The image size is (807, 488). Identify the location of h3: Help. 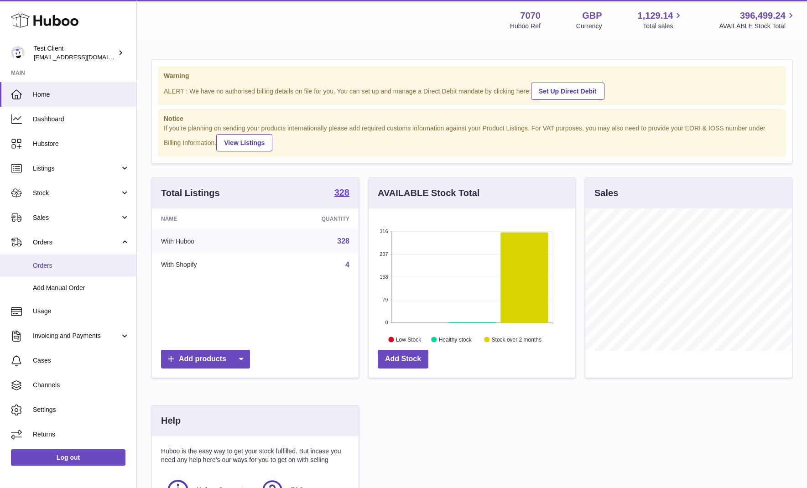
(171, 421).